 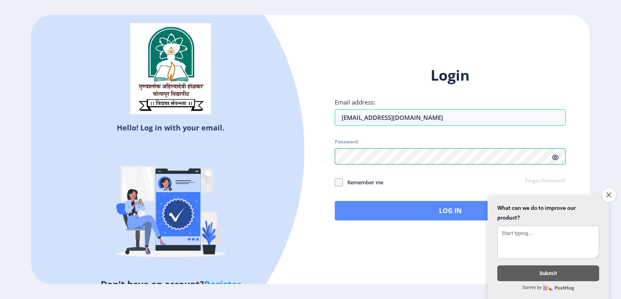 What do you see at coordinates (171, 284) in the screenshot?
I see `h5: Don't have an account?` at bounding box center [171, 284].